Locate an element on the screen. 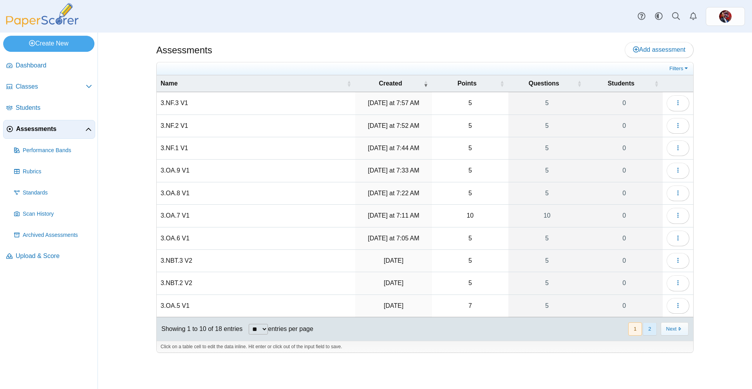 This screenshot has width=752, height=389. span: Dashboard is located at coordinates (54, 65).